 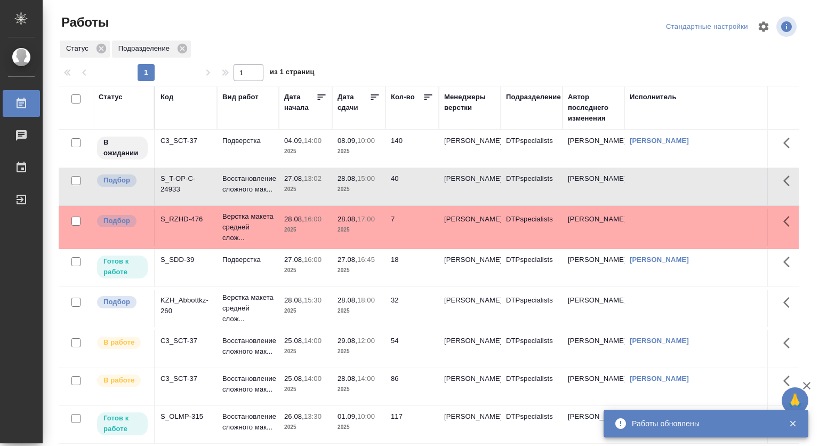 What do you see at coordinates (122, 148) in the screenshot?
I see `p: В ожидании` at bounding box center [122, 148].